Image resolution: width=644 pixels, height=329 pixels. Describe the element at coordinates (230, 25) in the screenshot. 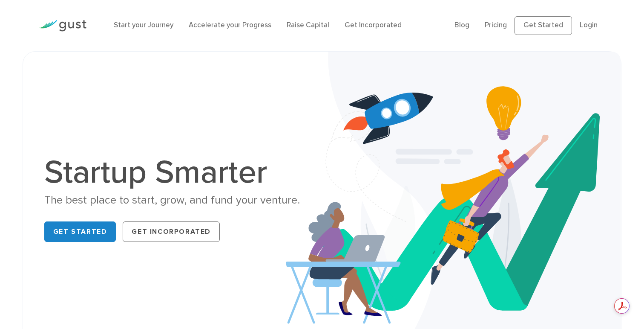

I see `a: Accelerate your Progress` at that location.